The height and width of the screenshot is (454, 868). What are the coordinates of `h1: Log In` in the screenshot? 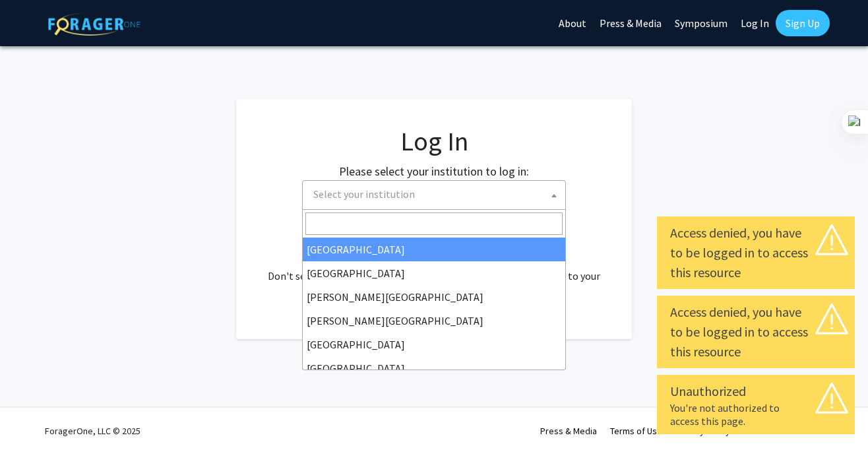 It's located at (434, 141).